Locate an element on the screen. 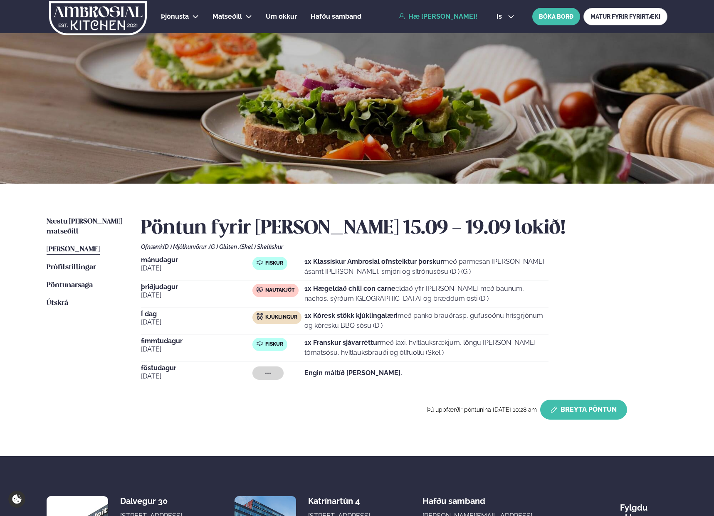 Image resolution: width=714 pixels, height=516 pixels. span: is is located at coordinates (500, 17).